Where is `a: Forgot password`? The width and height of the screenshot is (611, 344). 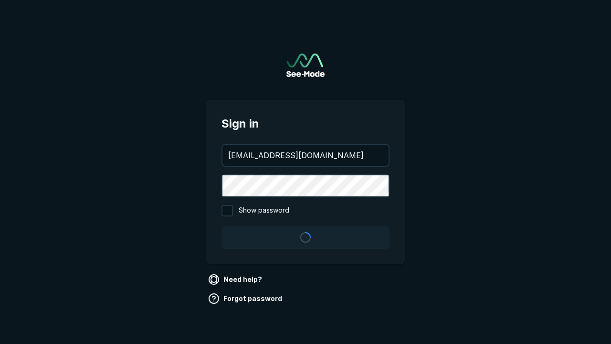 a: Forgot password is located at coordinates (246, 298).